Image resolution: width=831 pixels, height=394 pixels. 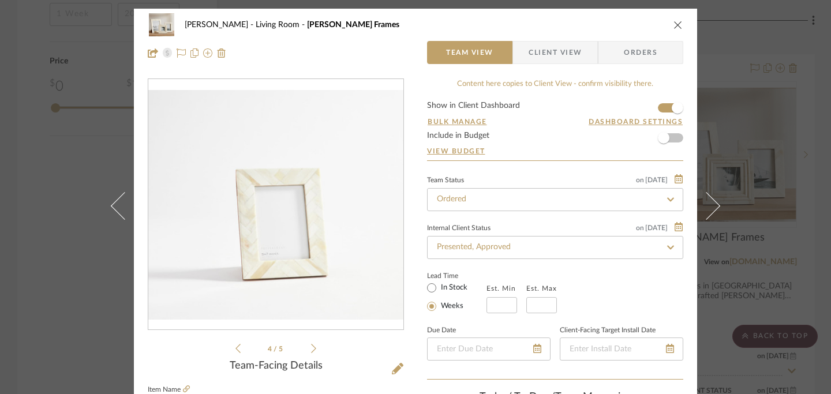 I want to click on div: Team-Facing Details, so click(x=276, y=366).